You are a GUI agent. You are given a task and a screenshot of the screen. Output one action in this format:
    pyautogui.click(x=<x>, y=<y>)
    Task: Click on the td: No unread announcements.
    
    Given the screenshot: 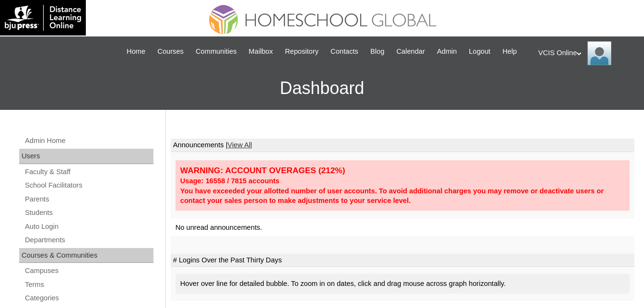 What is the action you would take?
    pyautogui.click(x=402, y=227)
    